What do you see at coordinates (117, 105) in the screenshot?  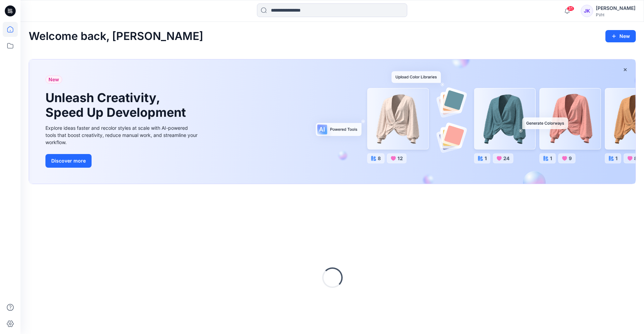 I see `h1: Unleash Creativity, Speed Up Development` at bounding box center [117, 105].